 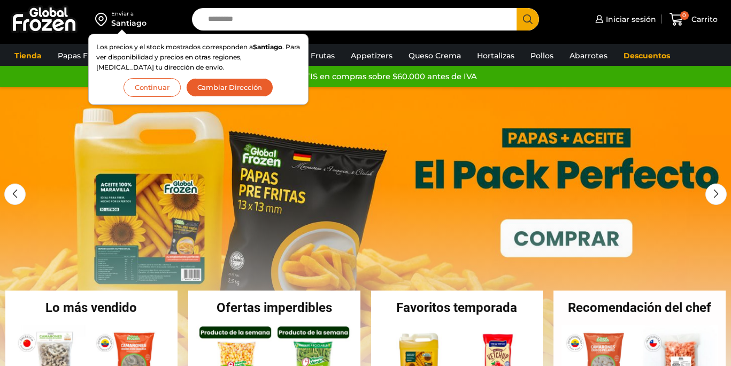 I want to click on a: Hortalizas, so click(x=496, y=56).